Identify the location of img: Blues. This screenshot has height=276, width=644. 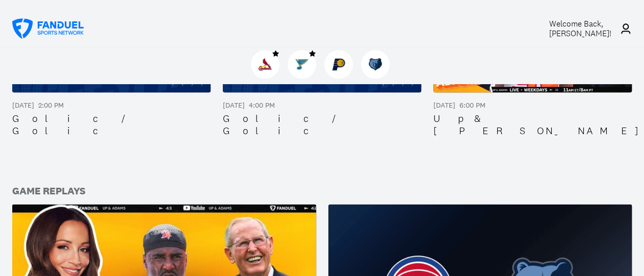
(302, 65).